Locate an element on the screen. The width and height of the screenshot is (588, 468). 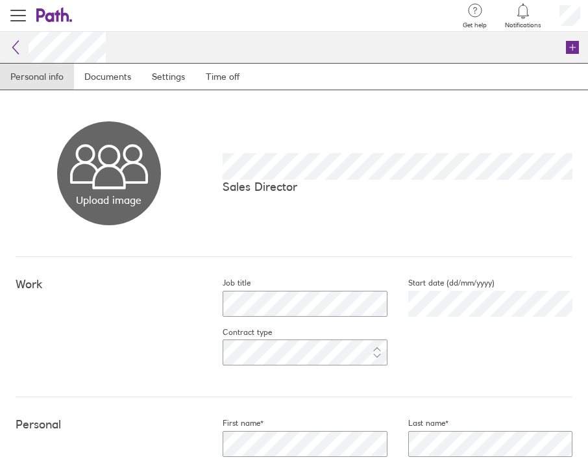
label: Start date (dd/mm/yyyy) is located at coordinates (441, 283).